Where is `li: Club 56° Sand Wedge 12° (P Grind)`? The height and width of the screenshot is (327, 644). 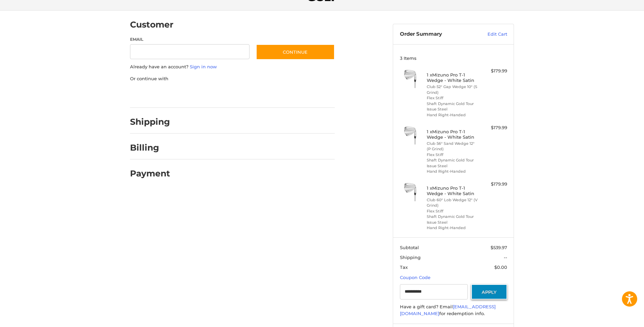 li: Club 56° Sand Wedge 12° (P Grind) is located at coordinates (453, 146).